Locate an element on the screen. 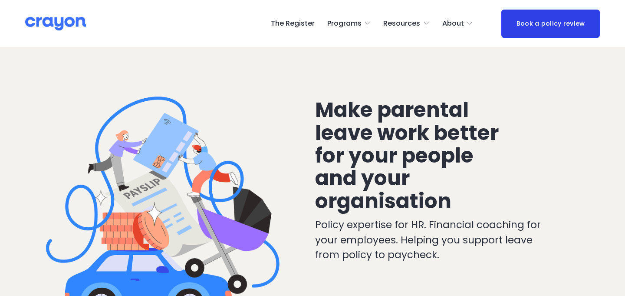  span: Make parental leave work better for your people and your organisation is located at coordinates (409, 155).